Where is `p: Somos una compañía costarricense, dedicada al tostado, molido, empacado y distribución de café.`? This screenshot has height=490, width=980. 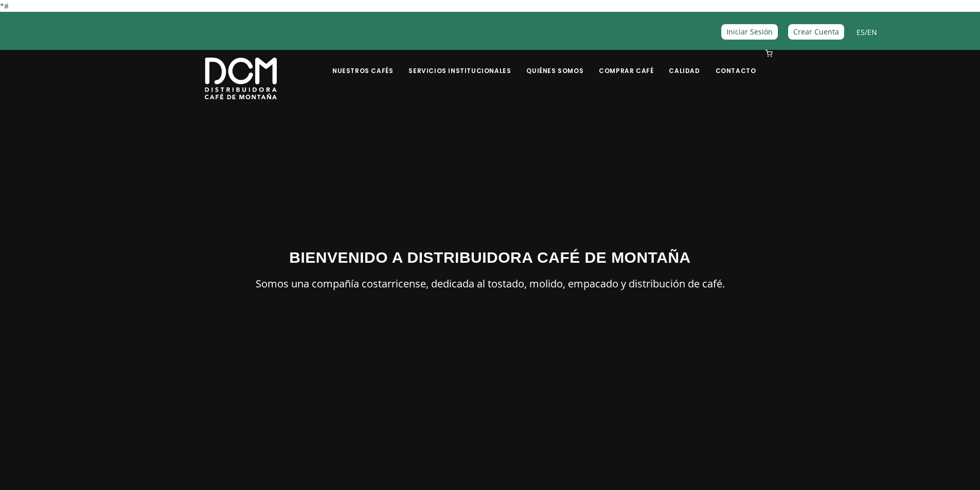 p: Somos una compañía costarricense, dedicada al tostado, molido, empacado y distribución de café. is located at coordinates (490, 284).